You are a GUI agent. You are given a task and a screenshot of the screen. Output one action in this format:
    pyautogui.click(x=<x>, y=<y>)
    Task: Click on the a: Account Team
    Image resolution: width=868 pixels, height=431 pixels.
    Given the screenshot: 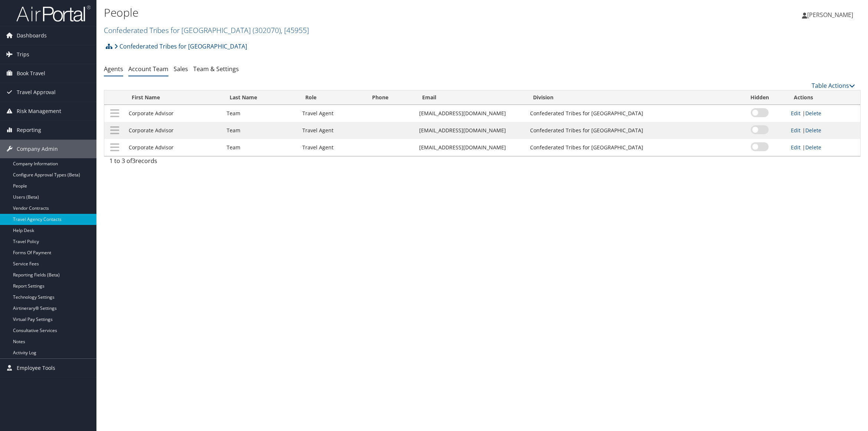 What is the action you would take?
    pyautogui.click(x=148, y=69)
    